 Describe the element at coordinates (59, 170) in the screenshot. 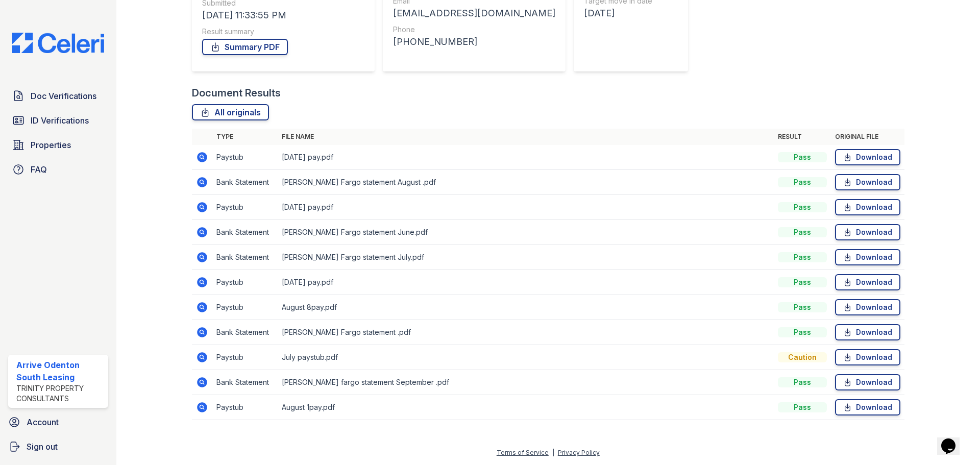

I see `a: FAQ` at that location.